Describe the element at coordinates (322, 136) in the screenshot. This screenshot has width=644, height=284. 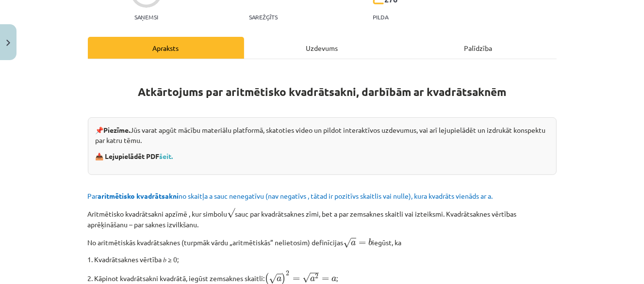
I see `p: 📌 Jūs varat apgūt mācību materiālu platformā, skatoties video un pildot interaktīvos uzdevumus, v...` at that location.